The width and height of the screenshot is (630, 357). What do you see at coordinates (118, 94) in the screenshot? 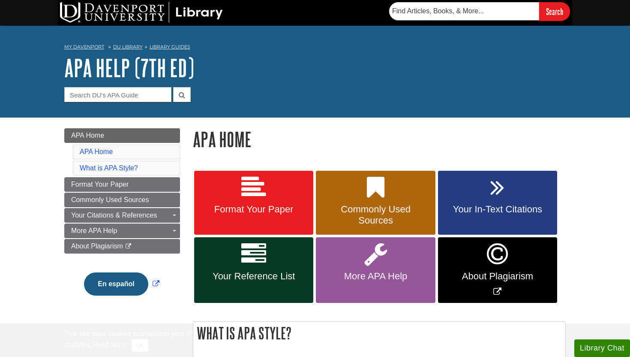
I see `input: Search DU's APA Guide` at bounding box center [118, 94].